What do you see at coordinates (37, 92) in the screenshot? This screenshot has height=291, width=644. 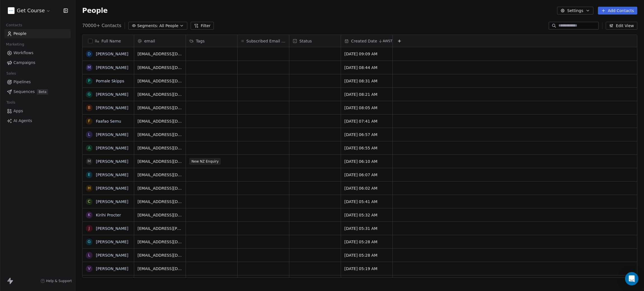 I see `a: SequencesBeta` at bounding box center [37, 92].